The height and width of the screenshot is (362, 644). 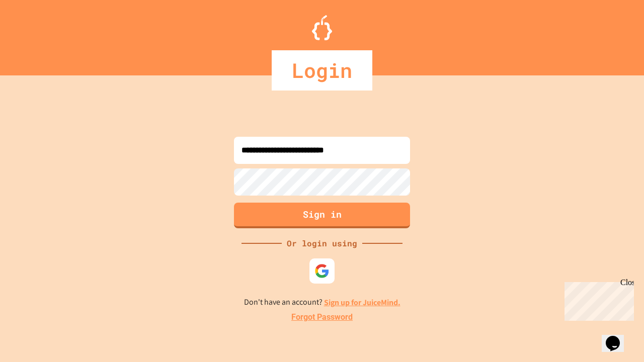 I want to click on a: Sign up for JuiceMind., so click(x=362, y=303).